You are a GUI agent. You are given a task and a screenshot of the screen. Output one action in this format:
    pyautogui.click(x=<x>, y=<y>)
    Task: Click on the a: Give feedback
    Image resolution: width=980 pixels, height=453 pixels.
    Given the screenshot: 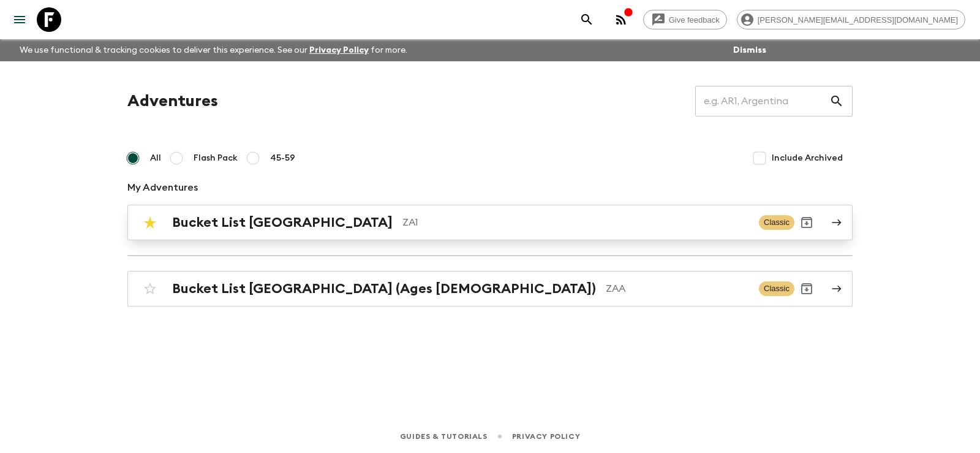 What is the action you would take?
    pyautogui.click(x=685, y=19)
    